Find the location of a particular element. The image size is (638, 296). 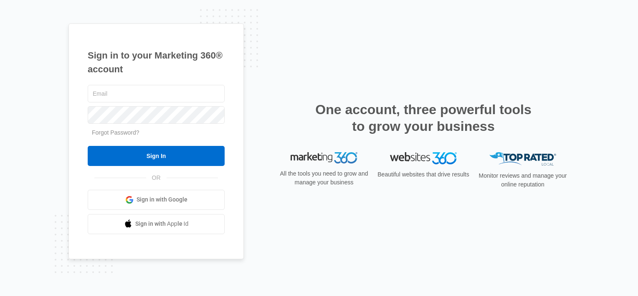

a: Sign in with Google is located at coordinates (156, 200).